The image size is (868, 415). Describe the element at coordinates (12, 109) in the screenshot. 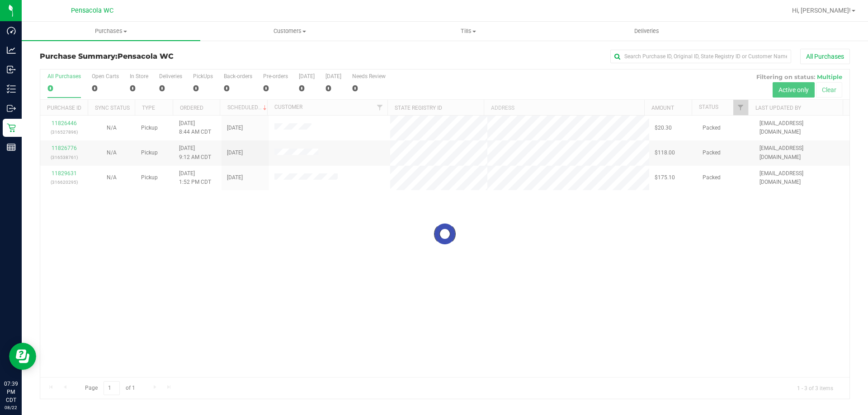

I see `inline-svg: Outbound` at that location.